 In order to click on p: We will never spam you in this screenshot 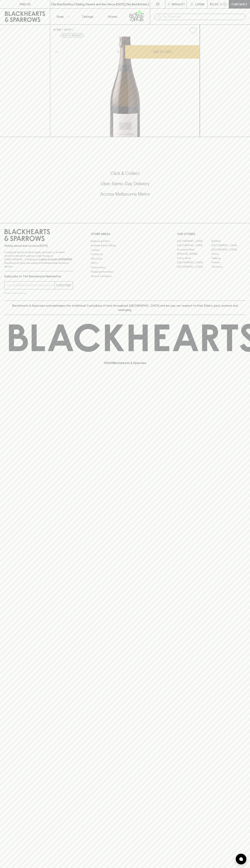, I will do `click(38, 293)`.